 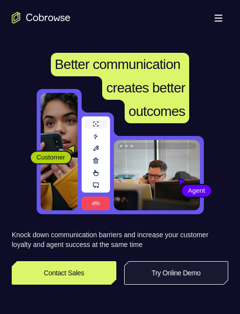 I want to click on img: A customer support agent talking on the phone, so click(x=157, y=175).